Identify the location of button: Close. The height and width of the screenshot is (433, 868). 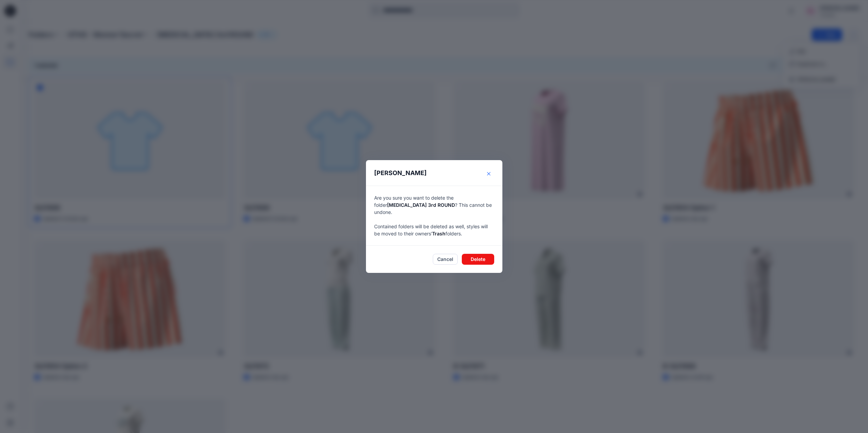
(489, 174).